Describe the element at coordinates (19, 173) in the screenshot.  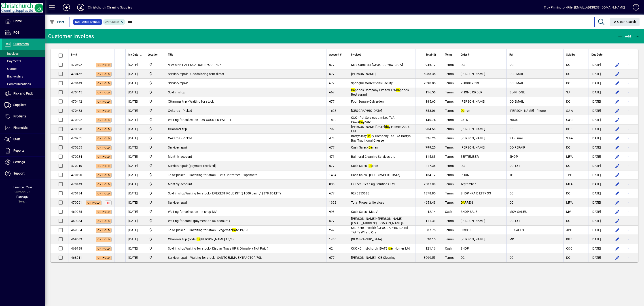
I see `span: Support` at that location.